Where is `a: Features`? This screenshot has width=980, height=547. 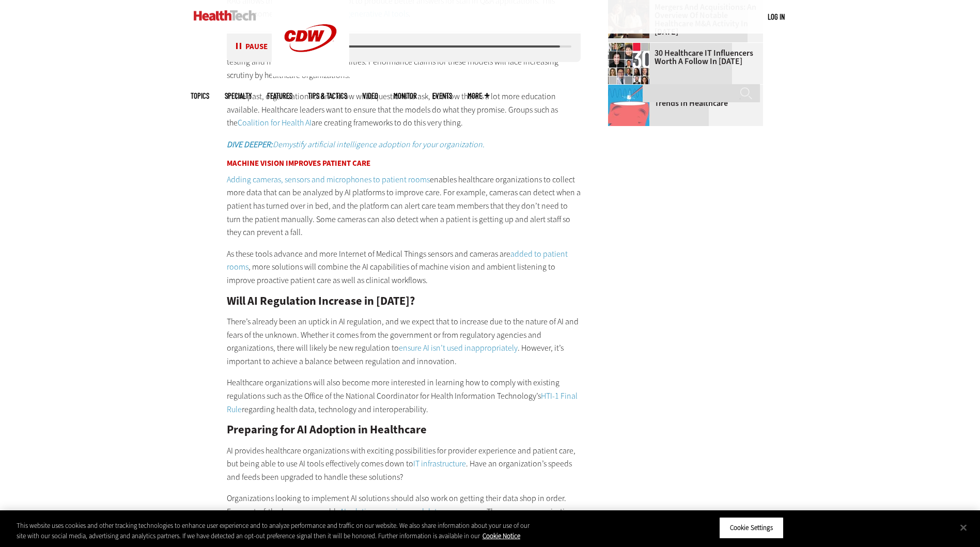 a: Features is located at coordinates (279, 96).